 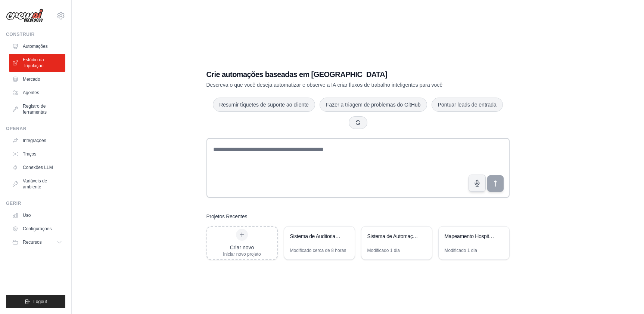 I want to click on div: Mapeamento Hospitalar - Análise Inteligente de Instituições de Saúde, so click(x=470, y=236).